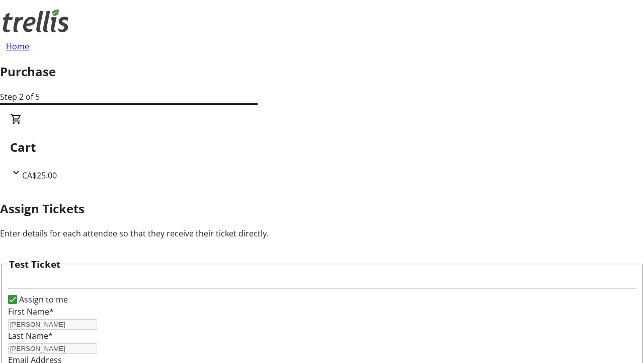 The width and height of the screenshot is (644, 363). I want to click on div: CartCA$25.00, so click(322, 147).